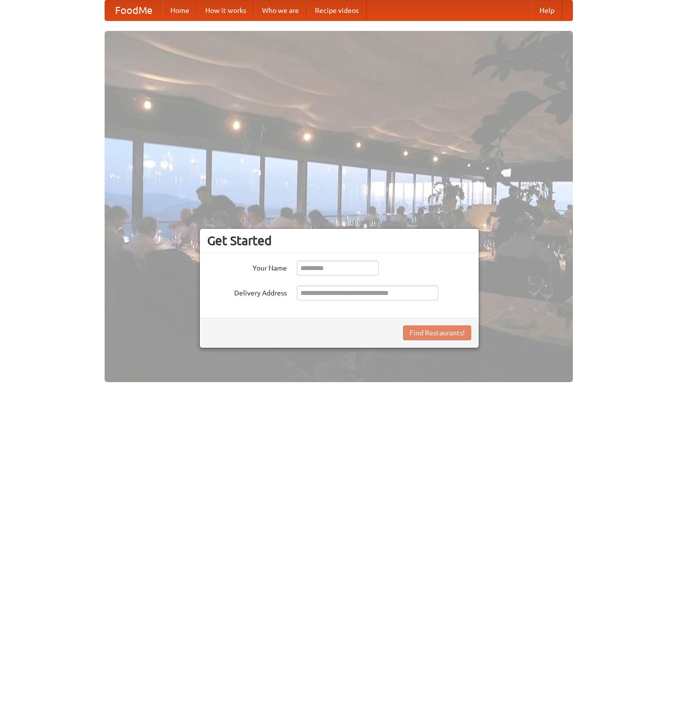 This screenshot has height=705, width=677. I want to click on a: Recipe videos, so click(337, 10).